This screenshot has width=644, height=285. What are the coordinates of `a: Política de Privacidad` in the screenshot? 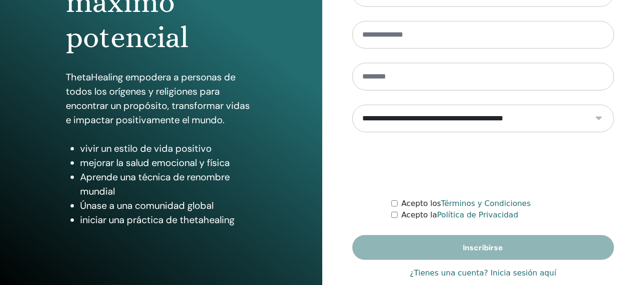 It's located at (478, 215).